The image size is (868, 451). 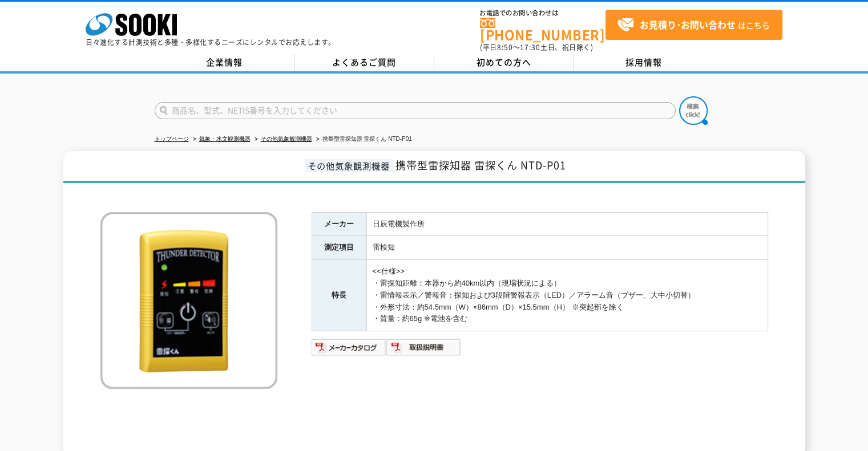 What do you see at coordinates (567, 296) in the screenshot?
I see `td: <<仕様>> ・雷探知距離：本器から約40km以内（現場状況による） ・雷情報表示／警報音：探知および3段階警報表示（LED）／アラーム音（ブザー、大中小切替） ・外形寸法：約54.5mm（W）...` at bounding box center [567, 296].